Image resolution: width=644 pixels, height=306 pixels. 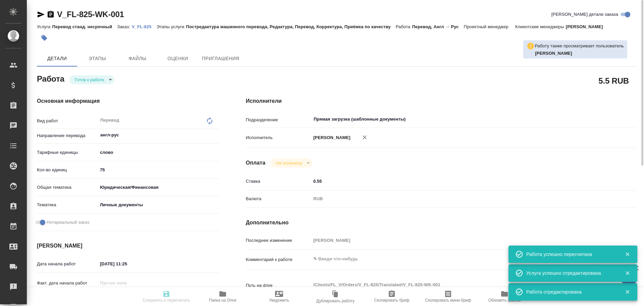 I want to click on span: Оценки, so click(x=178, y=58).